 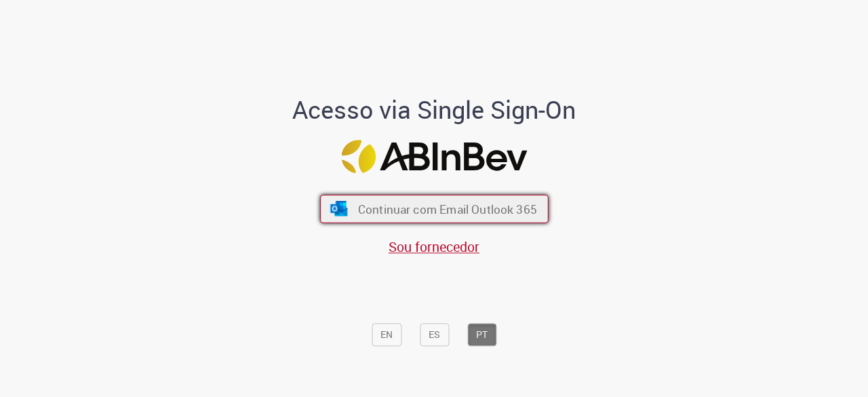 I want to click on a: Sou fornecedor, so click(x=434, y=246).